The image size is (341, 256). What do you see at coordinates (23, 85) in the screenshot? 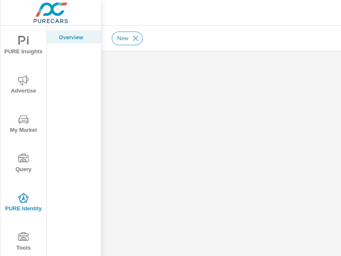
I see `span: Advertise` at bounding box center [23, 85].